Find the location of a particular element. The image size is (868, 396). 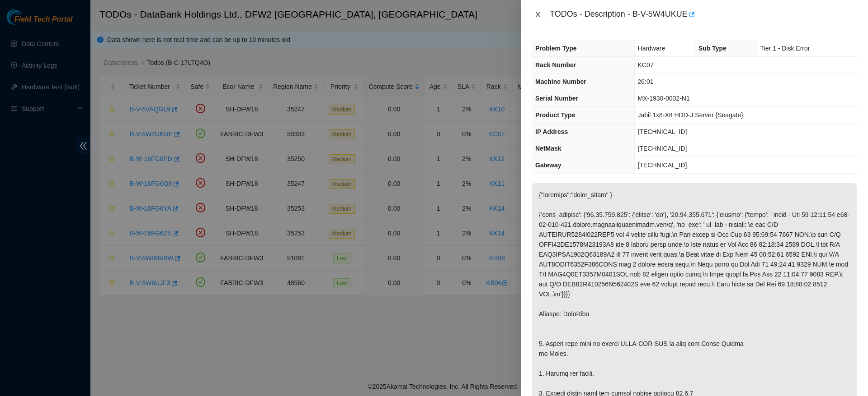

span: KC07 is located at coordinates (645, 65).